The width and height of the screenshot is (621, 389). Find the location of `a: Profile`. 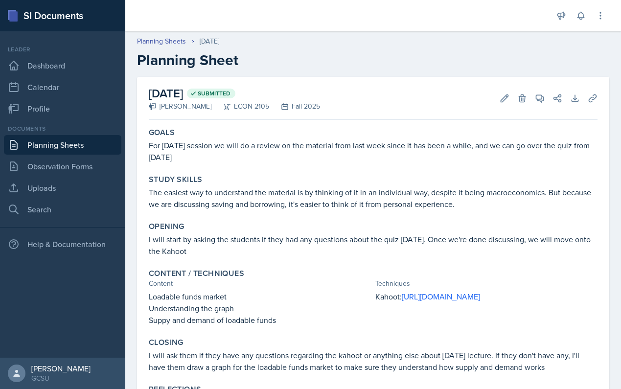

a: Profile is located at coordinates (63, 109).